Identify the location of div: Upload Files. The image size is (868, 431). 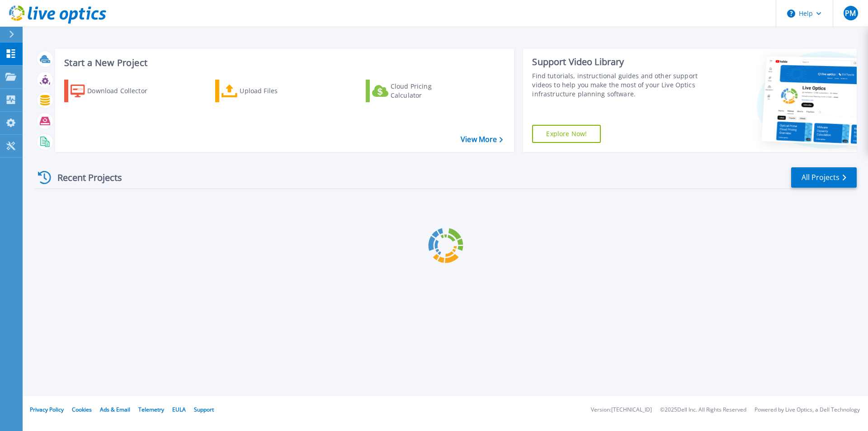
(276, 91).